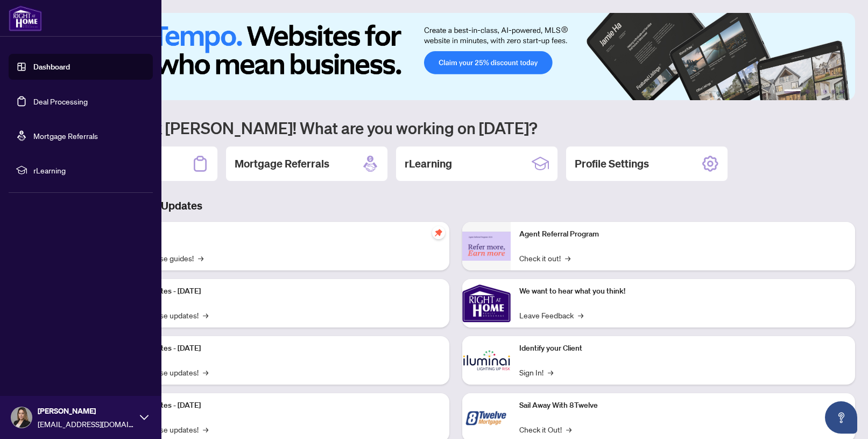  I want to click on a: Check it out!→, so click(545, 258).